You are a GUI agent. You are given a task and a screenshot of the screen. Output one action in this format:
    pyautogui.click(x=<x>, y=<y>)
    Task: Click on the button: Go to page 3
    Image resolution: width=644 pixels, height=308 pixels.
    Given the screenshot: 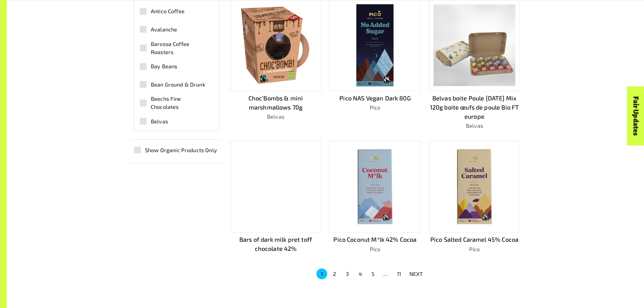 What is the action you would take?
    pyautogui.click(x=347, y=273)
    